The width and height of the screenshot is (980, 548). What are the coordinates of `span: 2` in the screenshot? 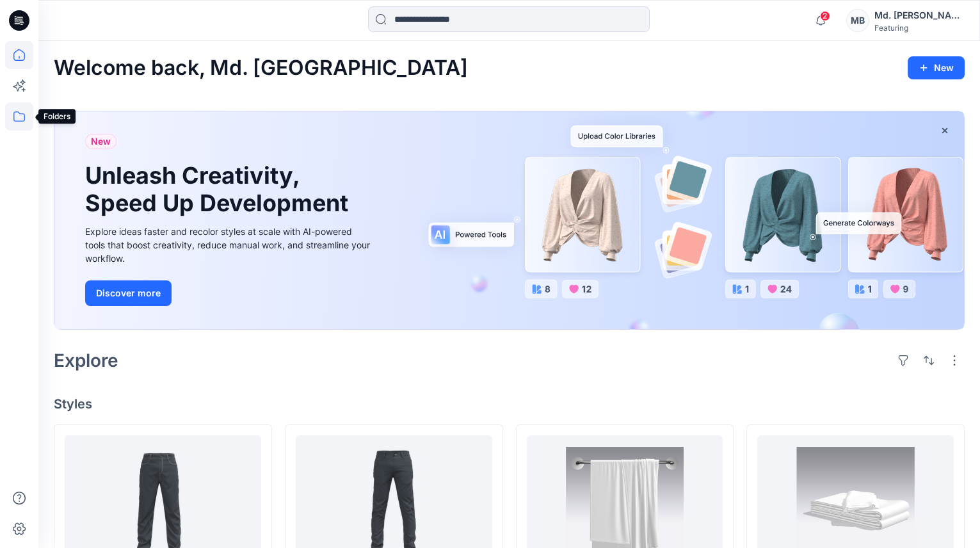 It's located at (825, 16).